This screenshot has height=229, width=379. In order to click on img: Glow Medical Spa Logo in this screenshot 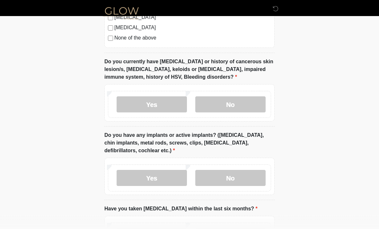, I will do `click(122, 13)`.